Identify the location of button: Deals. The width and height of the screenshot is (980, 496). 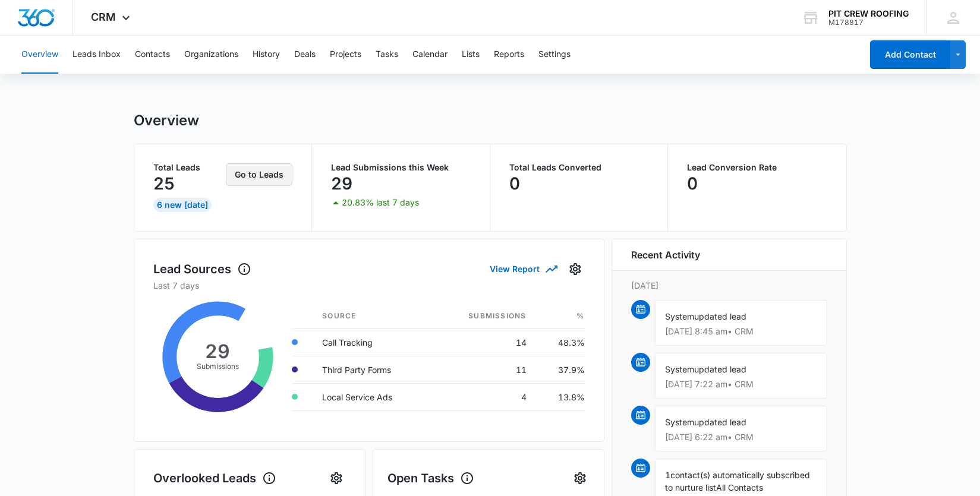
(305, 54).